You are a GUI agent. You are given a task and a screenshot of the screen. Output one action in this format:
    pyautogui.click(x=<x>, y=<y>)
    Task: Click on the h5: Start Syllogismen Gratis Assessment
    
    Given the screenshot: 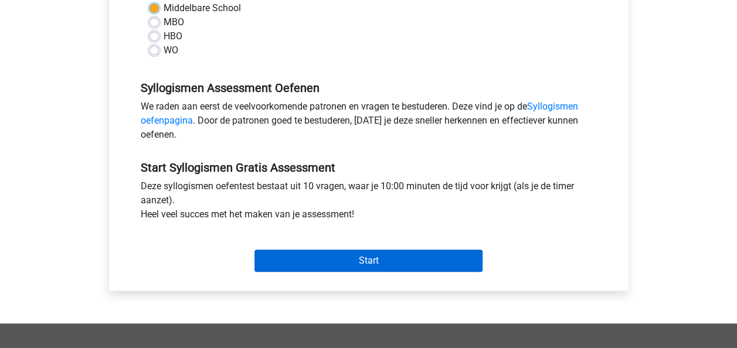 What is the action you would take?
    pyautogui.click(x=369, y=168)
    